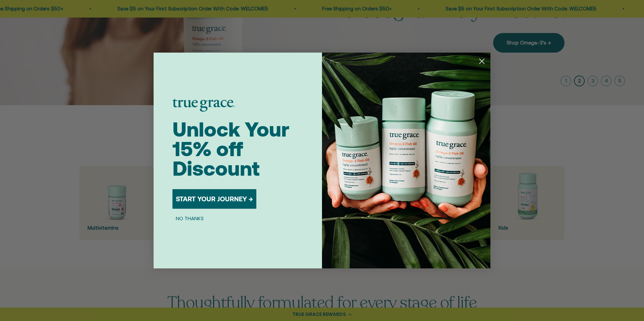  I want to click on img: 098727d5-50f8-4f9b-9554-844bb8da1403.jpeg, so click(406, 160).